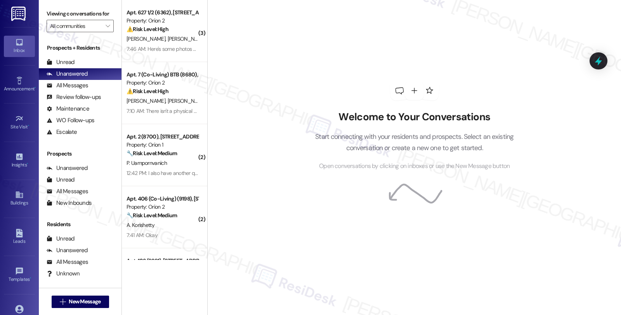 This screenshot has height=315, width=621. What do you see at coordinates (76, 26) in the screenshot?
I see `input: All communities` at bounding box center [76, 26].